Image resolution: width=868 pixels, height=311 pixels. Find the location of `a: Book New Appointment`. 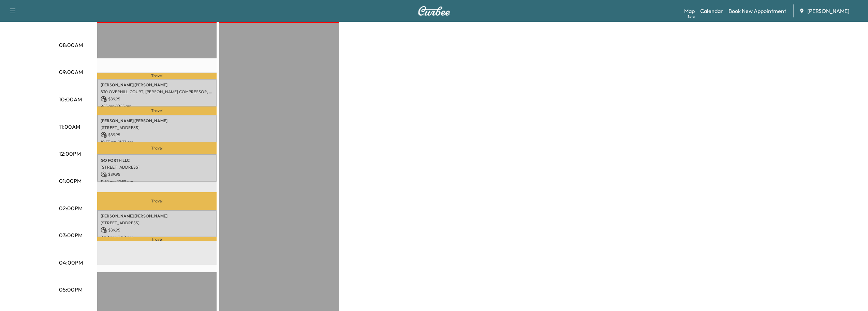

a: Book New Appointment is located at coordinates (757, 11).